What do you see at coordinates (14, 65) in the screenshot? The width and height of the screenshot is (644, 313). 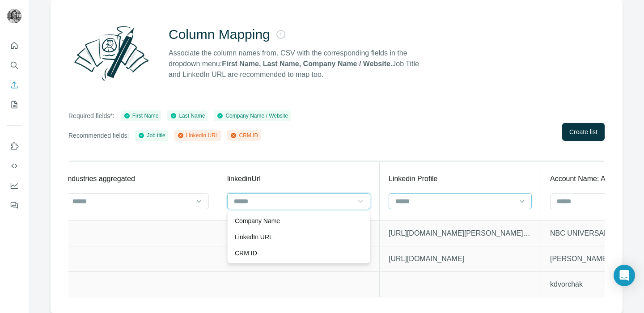 I see `button: Search` at bounding box center [14, 65].